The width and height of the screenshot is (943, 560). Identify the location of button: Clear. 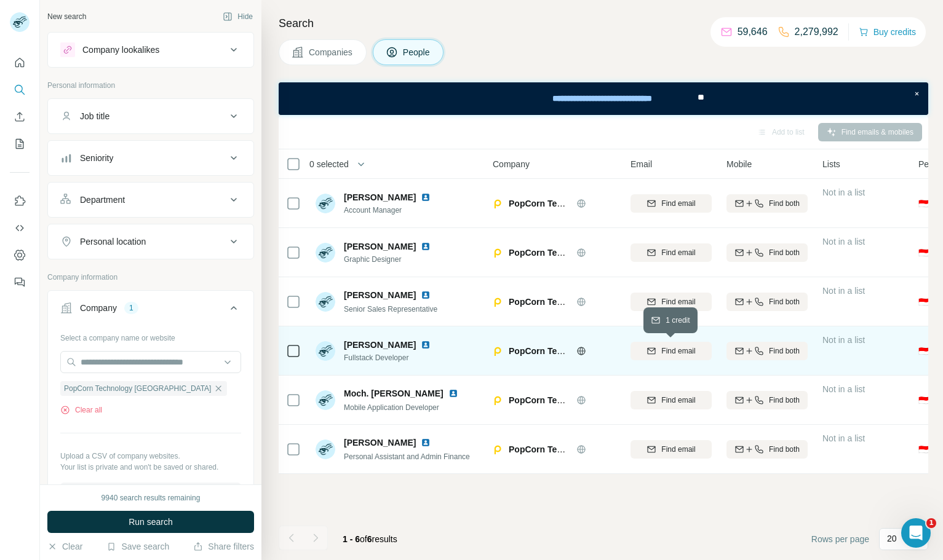
(65, 546).